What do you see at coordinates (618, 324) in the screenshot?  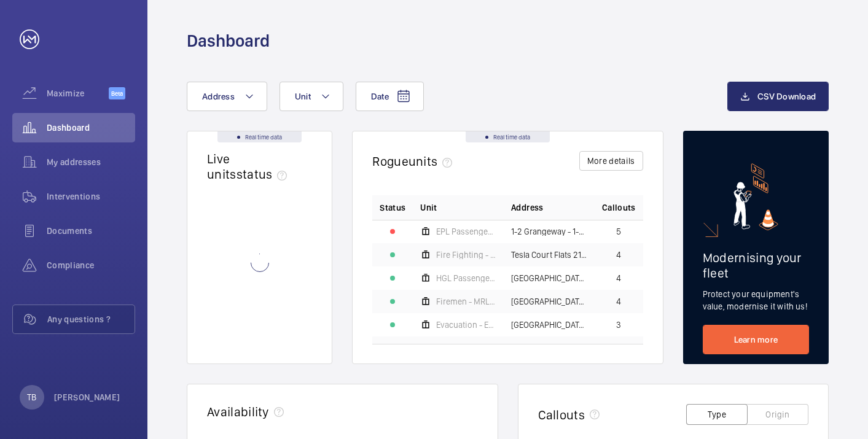 I see `span: 3` at bounding box center [618, 324].